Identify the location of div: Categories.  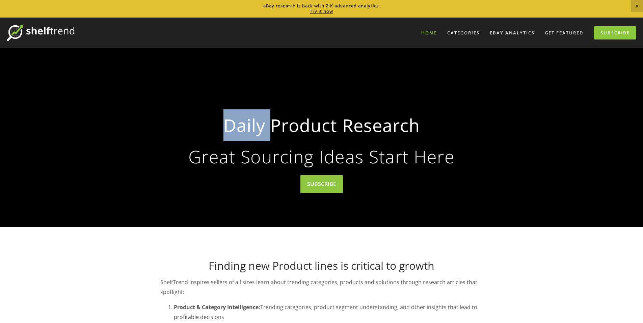
(463, 33).